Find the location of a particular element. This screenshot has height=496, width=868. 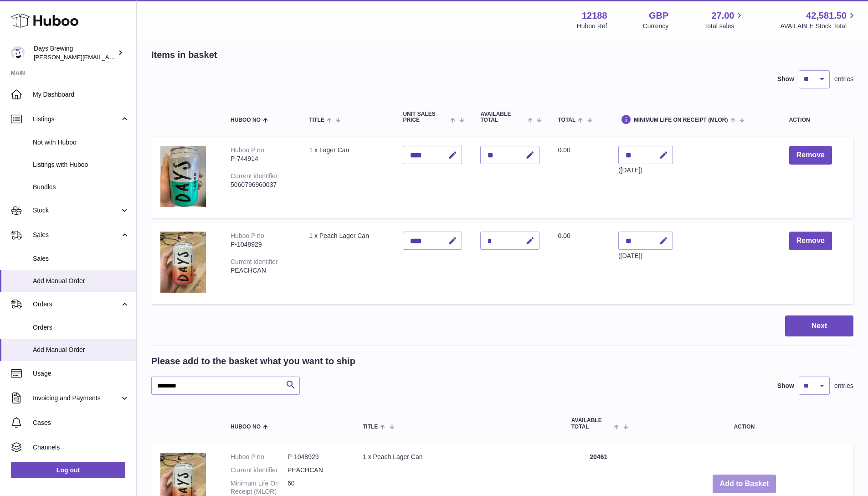

h2: Please add to the basket what you want to ship is located at coordinates (253, 361).